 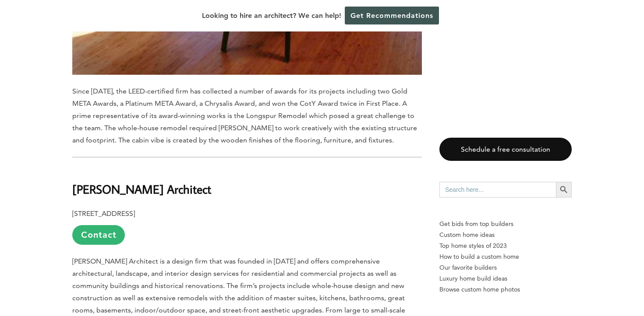 I want to click on input: Search here..., so click(x=498, y=190).